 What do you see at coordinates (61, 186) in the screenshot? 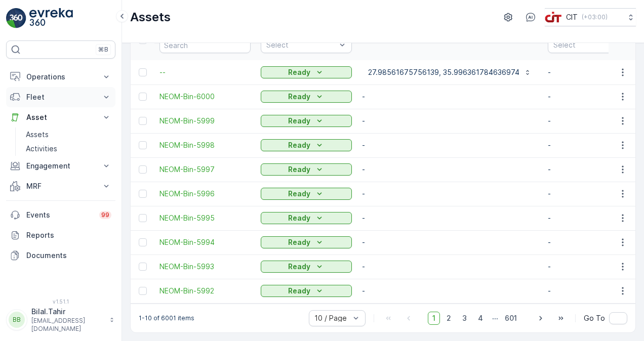
I see `p: MRF` at bounding box center [61, 186].